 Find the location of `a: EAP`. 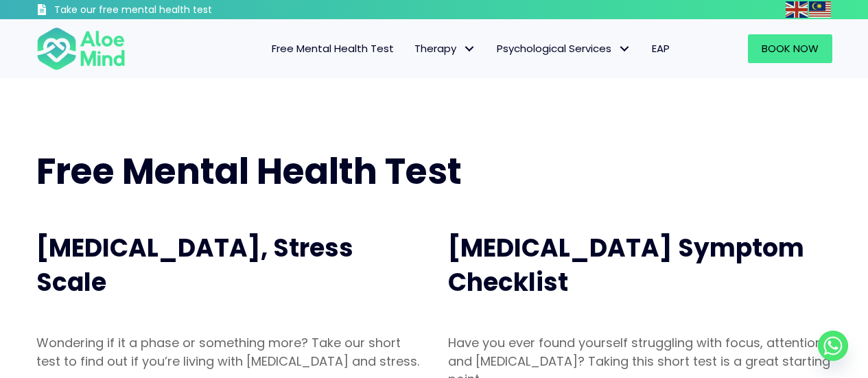

a: EAP is located at coordinates (661, 49).